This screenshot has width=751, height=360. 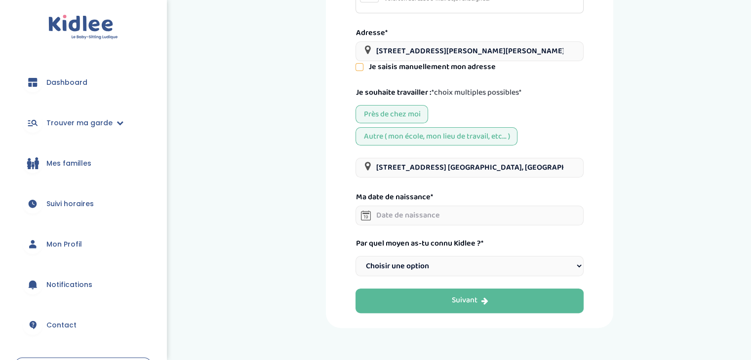 I want to click on label: Par quel moyen as-tu connu Kidlee ?*, so click(x=470, y=244).